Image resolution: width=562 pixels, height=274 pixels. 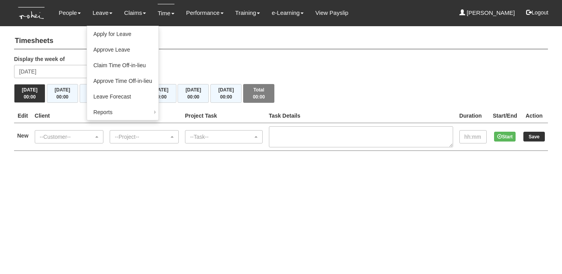 What do you see at coordinates (281, 93) in the screenshot?
I see `div: Timesheet Week Summary` at bounding box center [281, 93].